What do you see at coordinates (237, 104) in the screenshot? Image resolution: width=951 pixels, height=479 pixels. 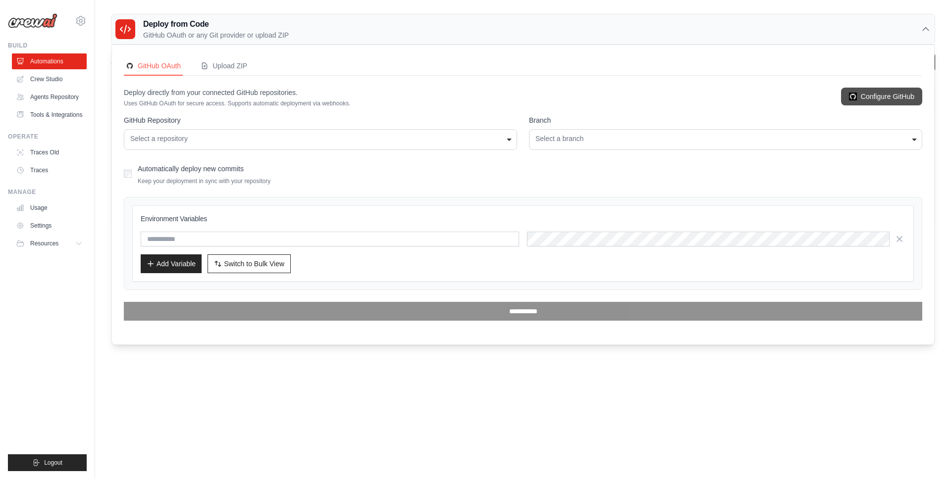 I see `p: Uses GitHub OAuth for secure access. Supports automatic deployment via webhooks.` at bounding box center [237, 104].